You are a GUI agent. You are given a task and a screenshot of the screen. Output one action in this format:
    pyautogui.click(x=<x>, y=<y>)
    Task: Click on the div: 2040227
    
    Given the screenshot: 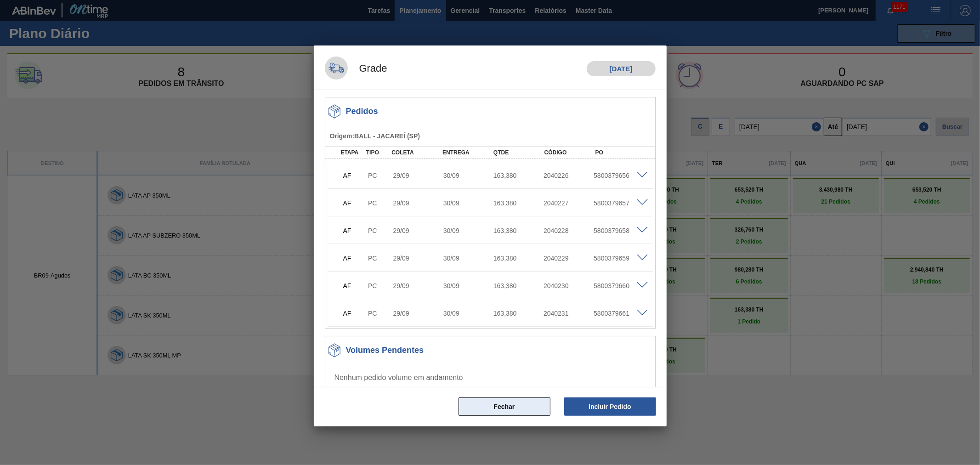 What is the action you would take?
    pyautogui.click(x=569, y=203)
    